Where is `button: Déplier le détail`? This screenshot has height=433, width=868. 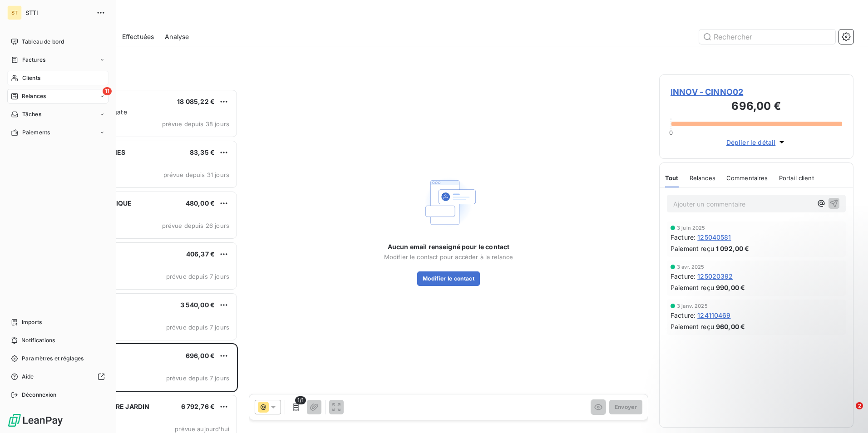 button: Déplier le détail is located at coordinates (757, 142).